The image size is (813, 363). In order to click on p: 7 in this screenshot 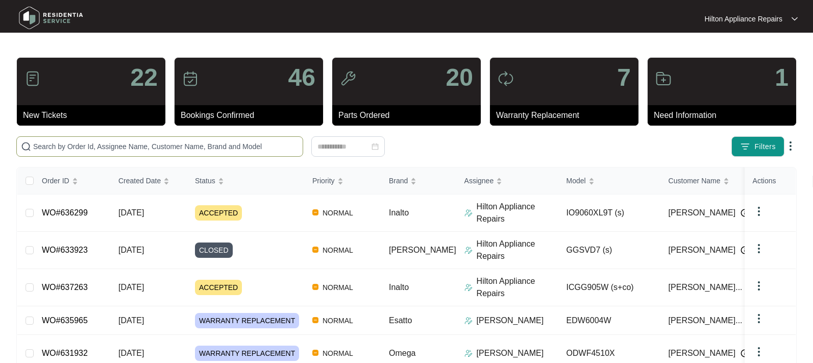, I will do `click(623, 78)`.